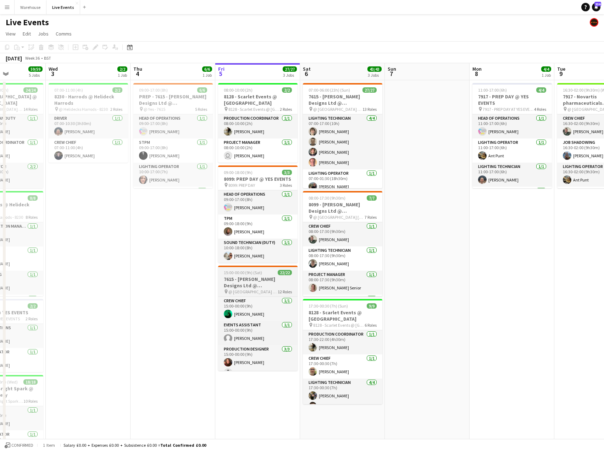  Describe the element at coordinates (509, 109) in the screenshot. I see `span: 7917 - PREP DAY AT YES EVENTS` at that location.